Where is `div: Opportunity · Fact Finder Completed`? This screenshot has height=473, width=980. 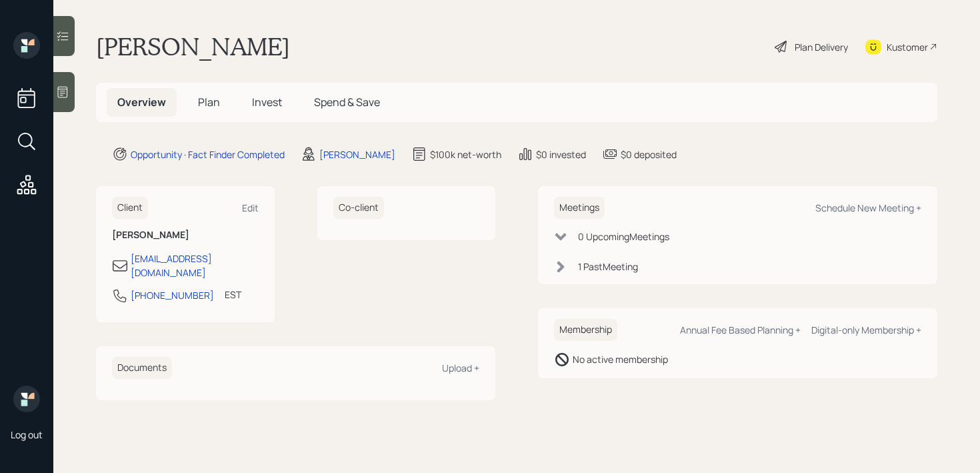 div: Opportunity · Fact Finder Completed is located at coordinates (208, 154).